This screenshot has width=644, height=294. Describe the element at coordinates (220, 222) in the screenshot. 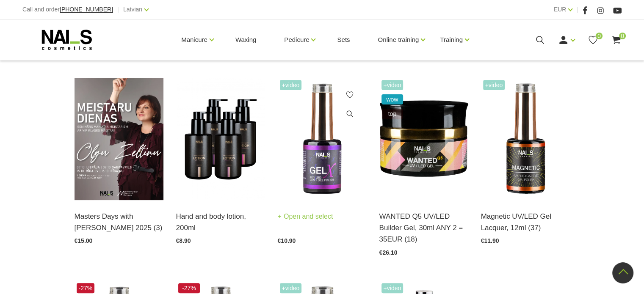

I see `a: Hand and body lotion, 200ml` at that location.